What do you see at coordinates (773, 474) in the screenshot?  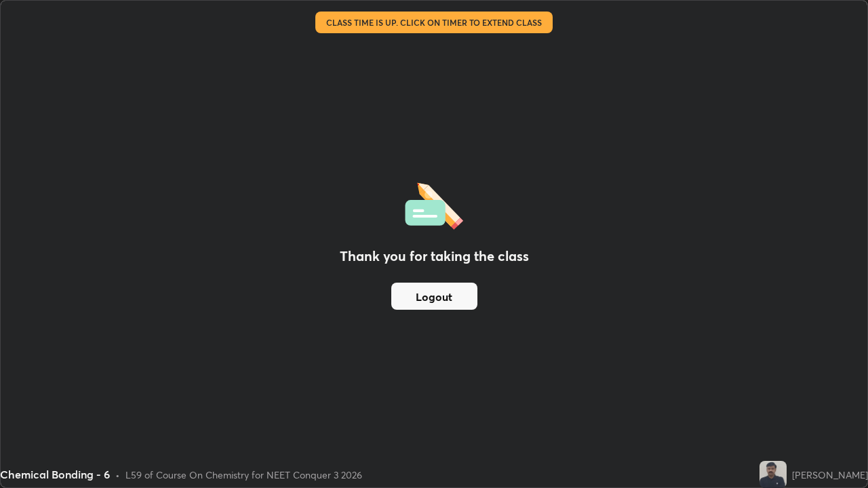 I see `img: cebc6562cc024a508bd45016ab6f3ab8.jpg` at bounding box center [773, 474].